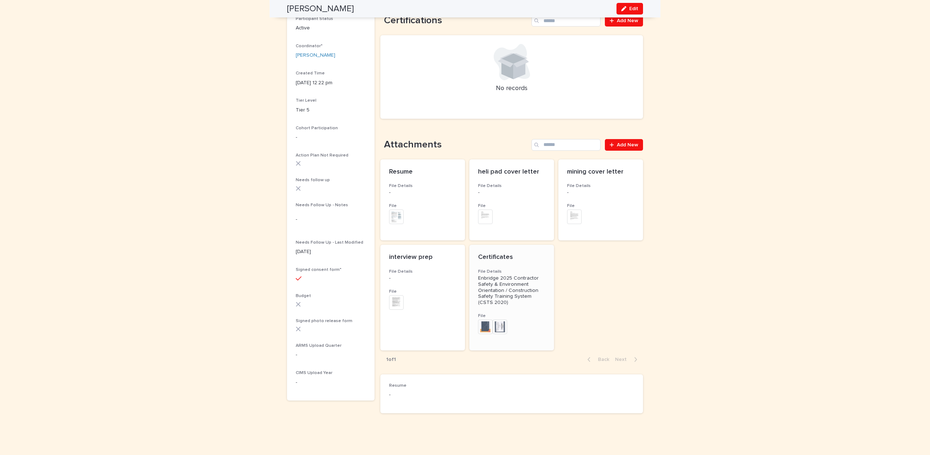 This screenshot has width=930, height=455. What do you see at coordinates (623, 360) in the screenshot?
I see `span: Next` at bounding box center [623, 360].